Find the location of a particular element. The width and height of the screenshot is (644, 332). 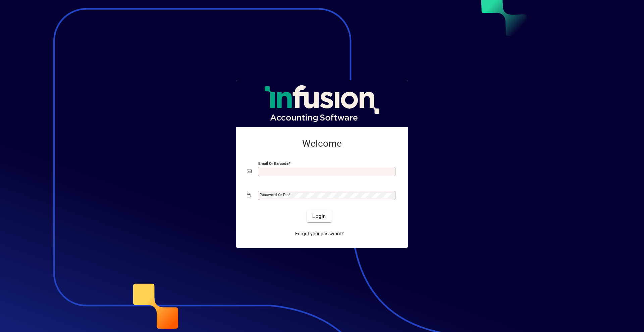

button: Login is located at coordinates (319, 216).